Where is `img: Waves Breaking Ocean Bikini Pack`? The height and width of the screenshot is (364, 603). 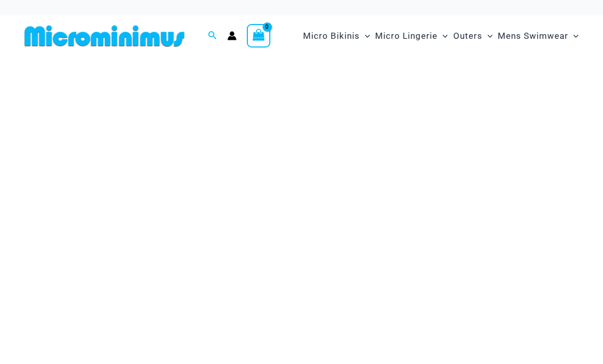 img: Waves Breaking Ocean Bikini Pack is located at coordinates (302, 163).